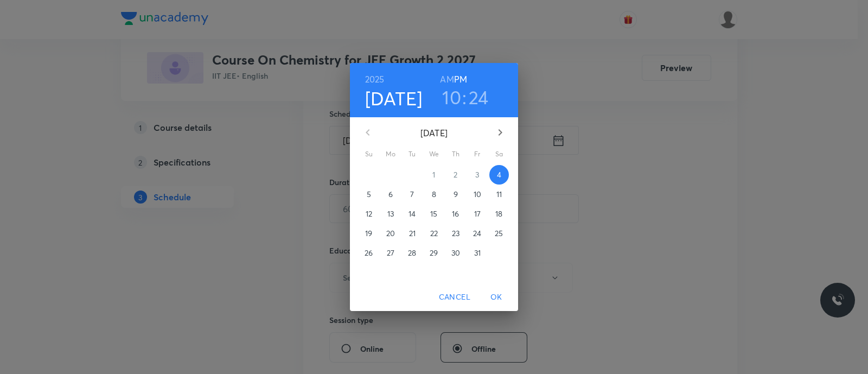  Describe the element at coordinates (391, 213) in the screenshot. I see `p: 13` at that location.